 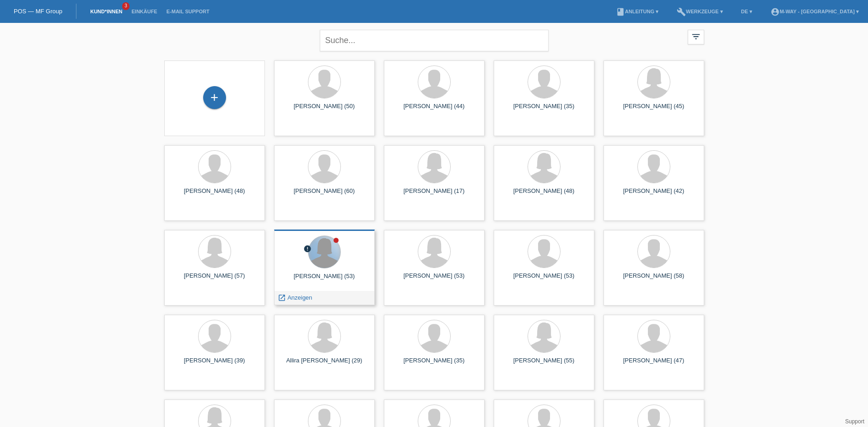 I want to click on i: account_circle, so click(x=775, y=12).